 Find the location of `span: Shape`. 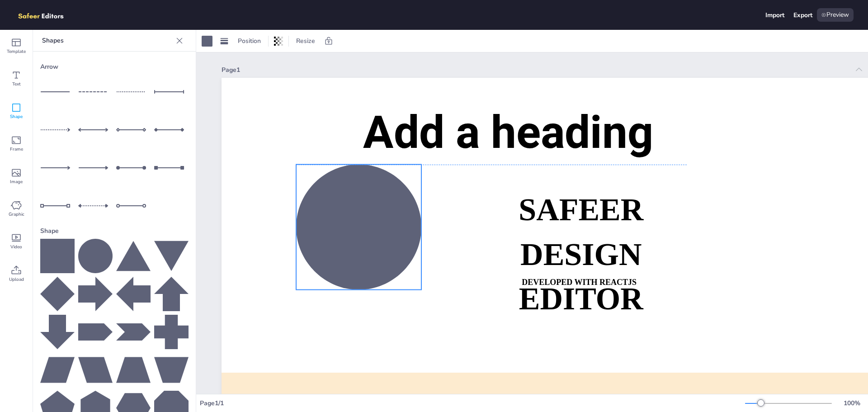

span: Shape is located at coordinates (16, 116).